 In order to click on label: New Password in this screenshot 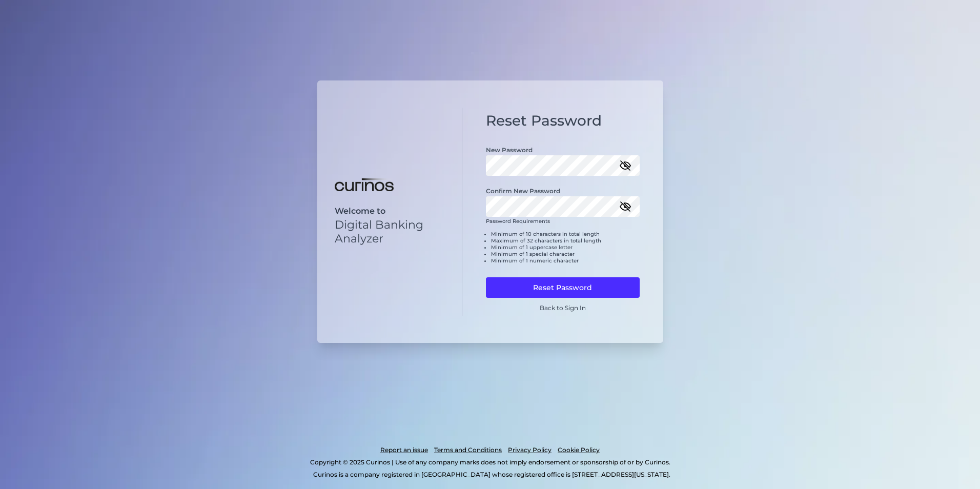, I will do `click(509, 149)`.